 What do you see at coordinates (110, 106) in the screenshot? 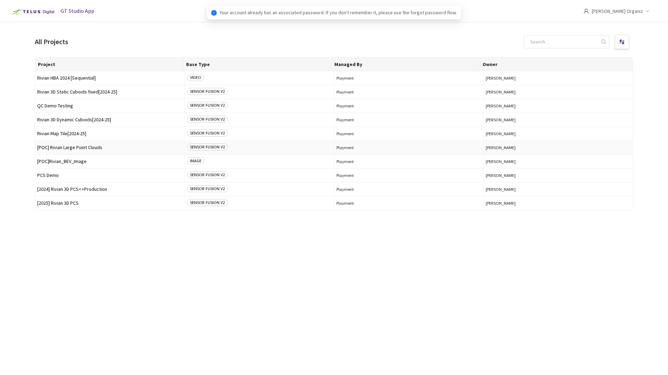
I see `span: QC Demo Testing` at bounding box center [110, 106].